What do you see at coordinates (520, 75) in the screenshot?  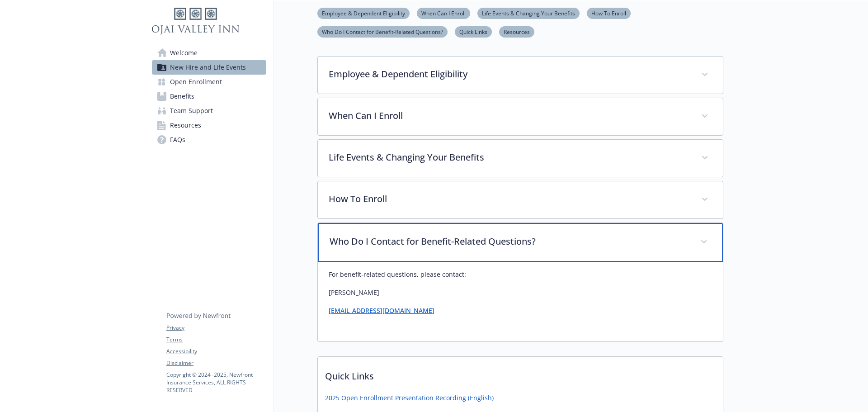 I see `div: Employee & Dependent Eligibility` at bounding box center [520, 75].